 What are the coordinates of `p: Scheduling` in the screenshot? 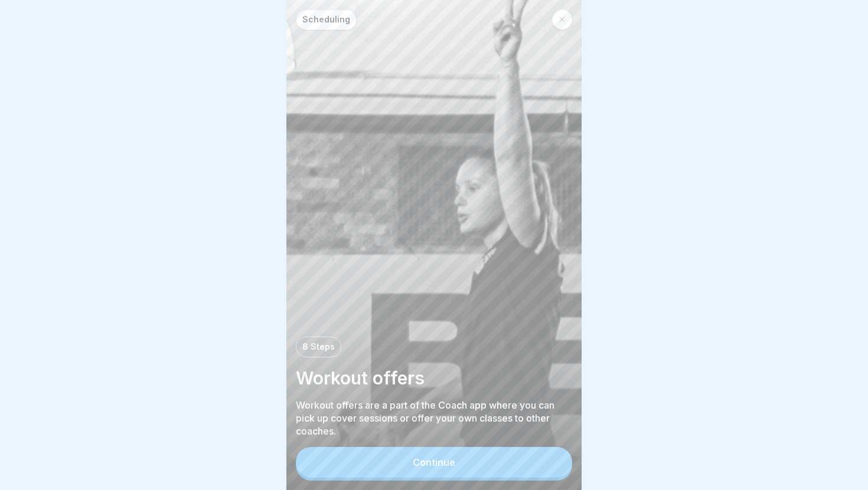 It's located at (326, 20).